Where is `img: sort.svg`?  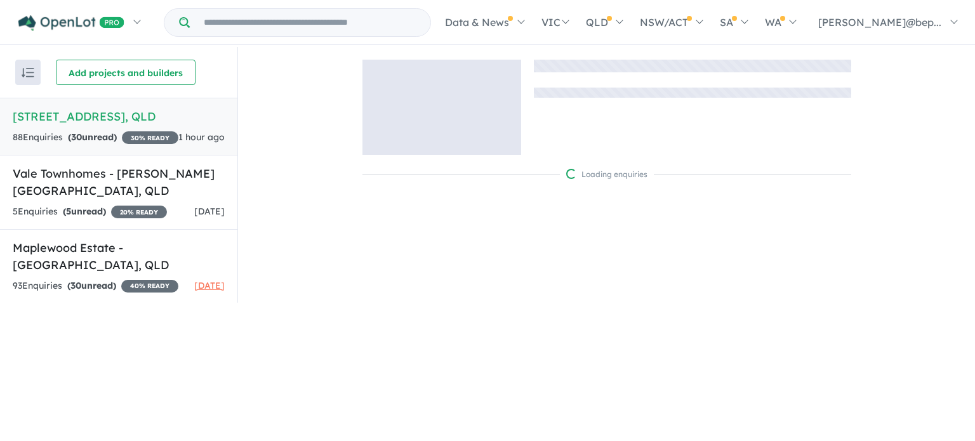 img: sort.svg is located at coordinates (28, 72).